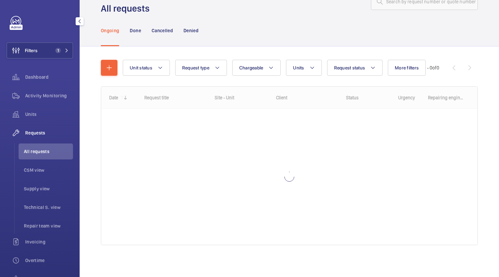 The width and height of the screenshot is (499, 277). What do you see at coordinates (48, 151) in the screenshot?
I see `span: All requests` at bounding box center [48, 151].